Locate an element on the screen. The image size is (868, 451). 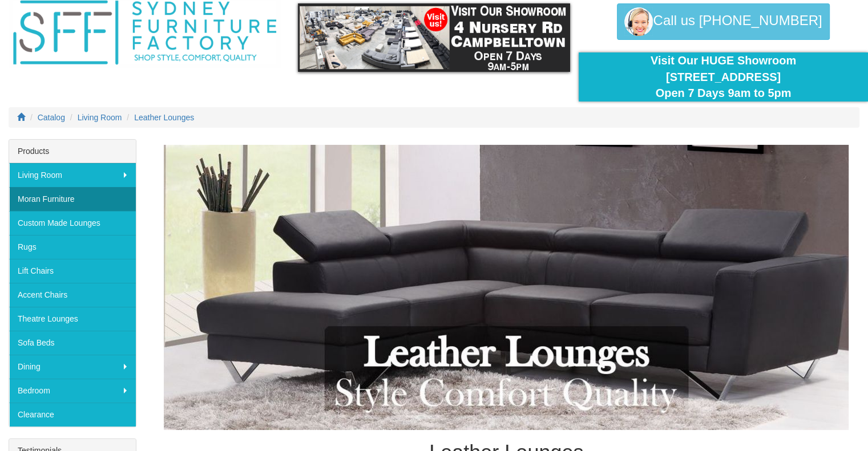
a: Sofa Beds is located at coordinates (73, 343).